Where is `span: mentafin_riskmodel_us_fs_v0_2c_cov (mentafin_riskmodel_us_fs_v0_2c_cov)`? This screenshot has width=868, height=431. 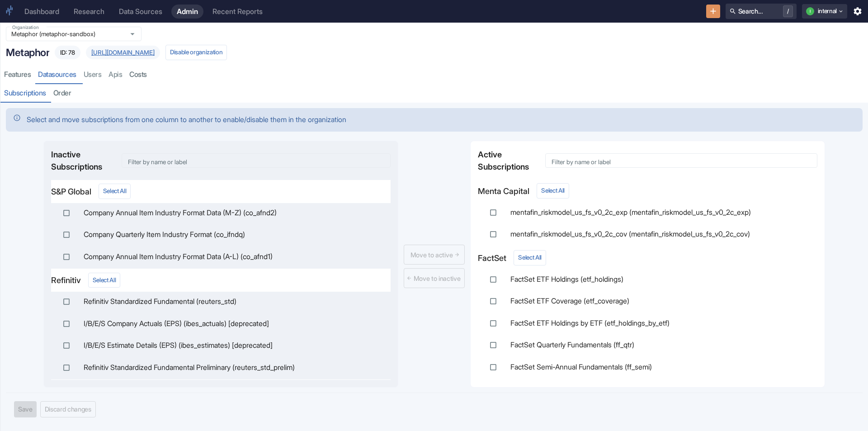
span: mentafin_riskmodel_us_fs_v0_2c_cov (mentafin_riskmodel_us_fs_v0_2c_cov) is located at coordinates (660, 234).